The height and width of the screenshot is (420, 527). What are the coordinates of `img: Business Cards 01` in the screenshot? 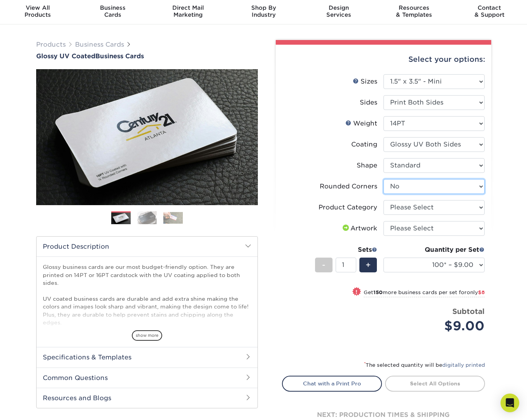 It's located at (121, 218).